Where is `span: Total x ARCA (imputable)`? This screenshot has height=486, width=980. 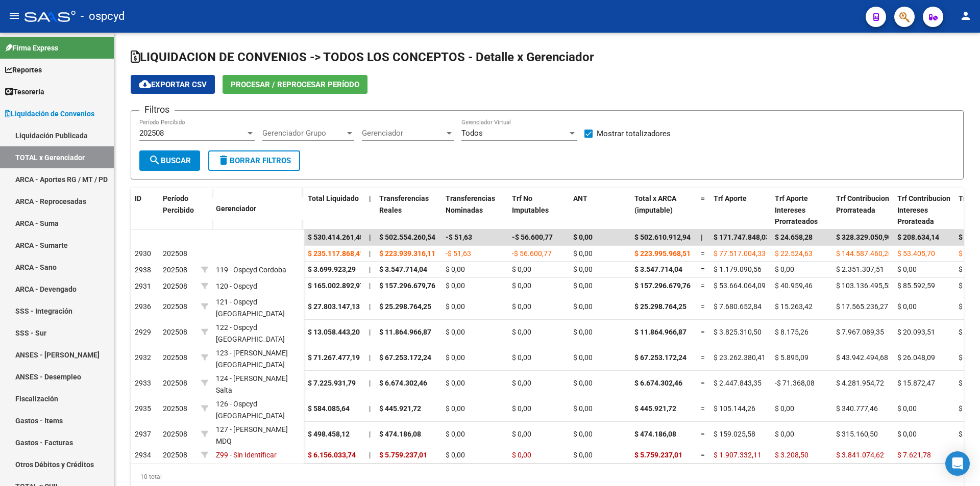
span: Total x ARCA (imputable) is located at coordinates (655, 204).